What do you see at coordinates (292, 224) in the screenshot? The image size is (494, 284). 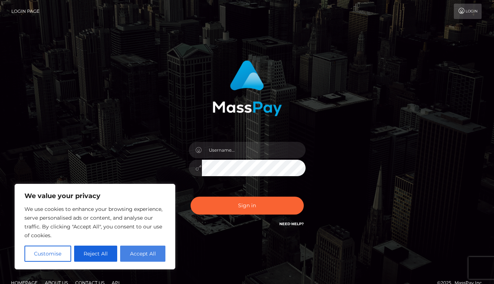 I see `a: Need Help?` at bounding box center [292, 224].